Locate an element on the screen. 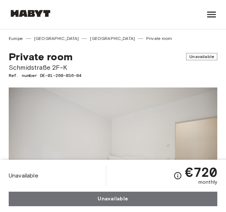  span: Ref. number DE-01-260-036-04 is located at coordinates (113, 76).